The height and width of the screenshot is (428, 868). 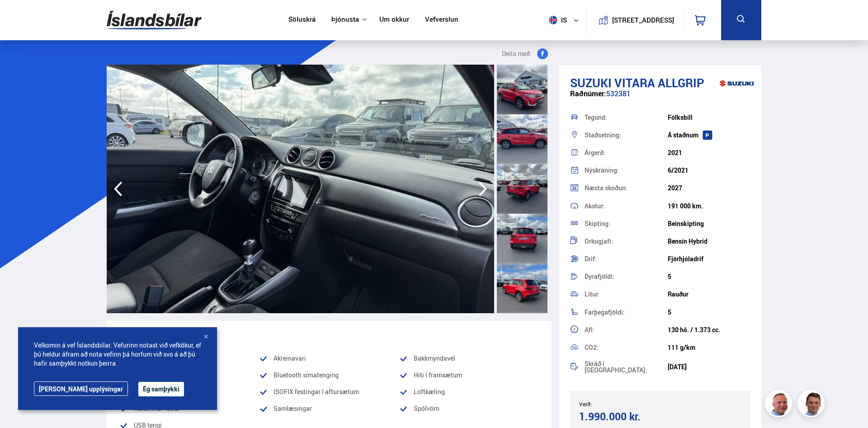 I want to click on img: brand logo, so click(x=736, y=84).